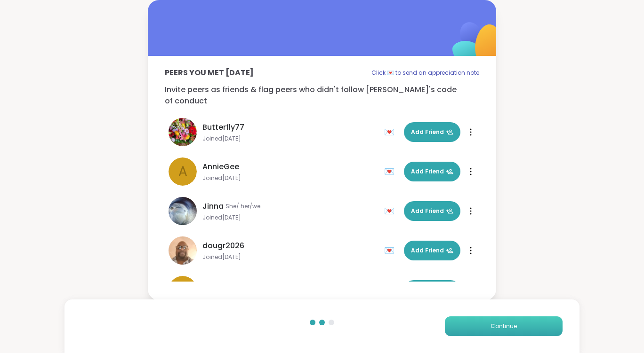  What do you see at coordinates (217, 285) in the screenshot?
I see `span: MarySK` at bounding box center [217, 285].